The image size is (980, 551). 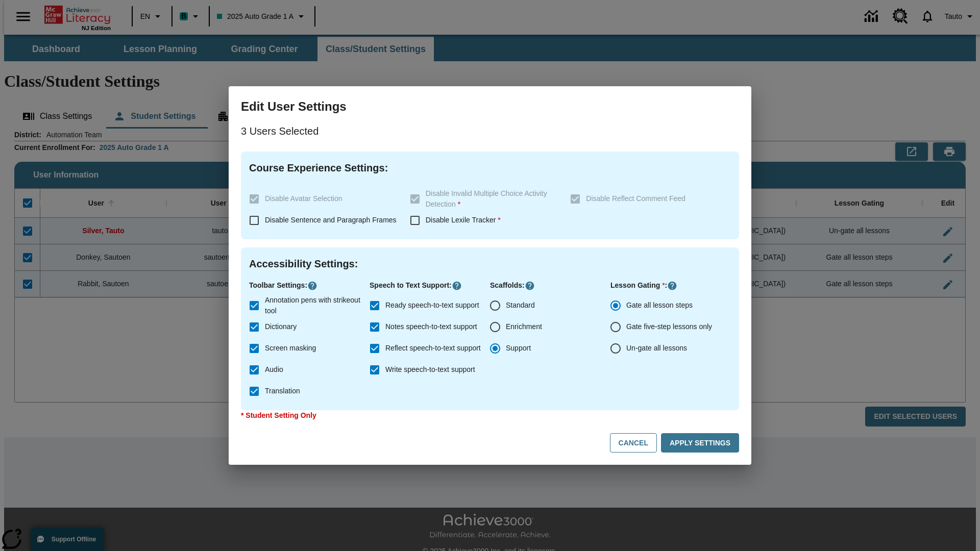 What do you see at coordinates (518, 348) in the screenshot?
I see `span: Support` at bounding box center [518, 348].